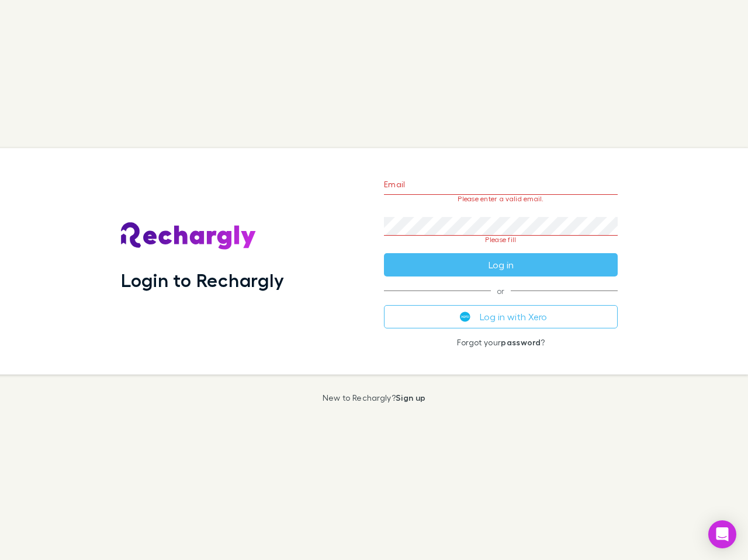 The image size is (748, 560). What do you see at coordinates (521, 342) in the screenshot?
I see `a: password` at bounding box center [521, 342].